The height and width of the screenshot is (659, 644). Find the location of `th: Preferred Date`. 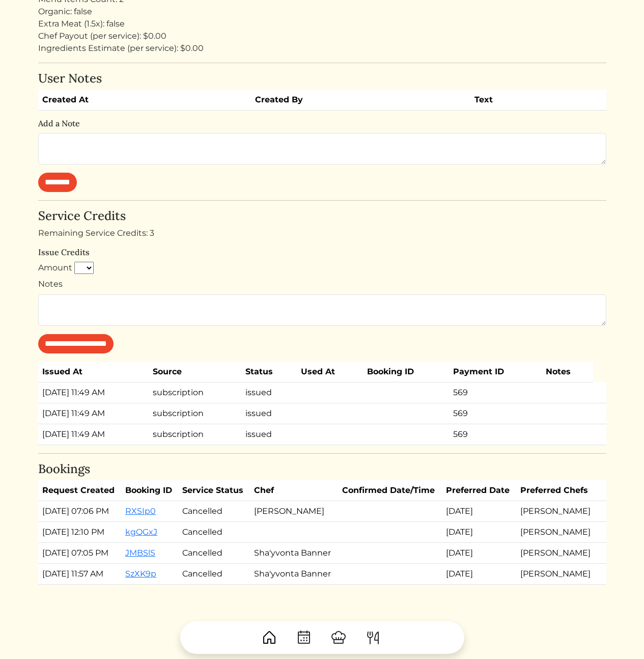

th: Preferred Date is located at coordinates (479, 490).